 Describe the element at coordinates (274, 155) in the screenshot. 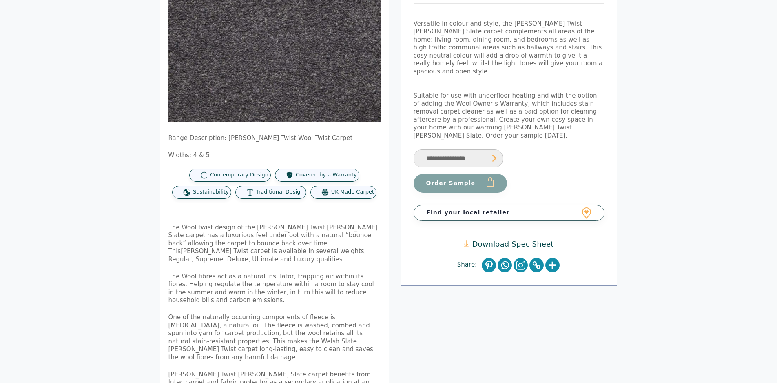

I see `p: Widths: 4 & 5` at that location.